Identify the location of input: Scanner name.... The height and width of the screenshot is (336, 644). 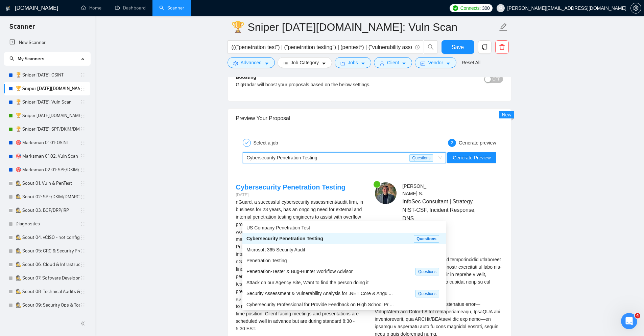
(365, 27).